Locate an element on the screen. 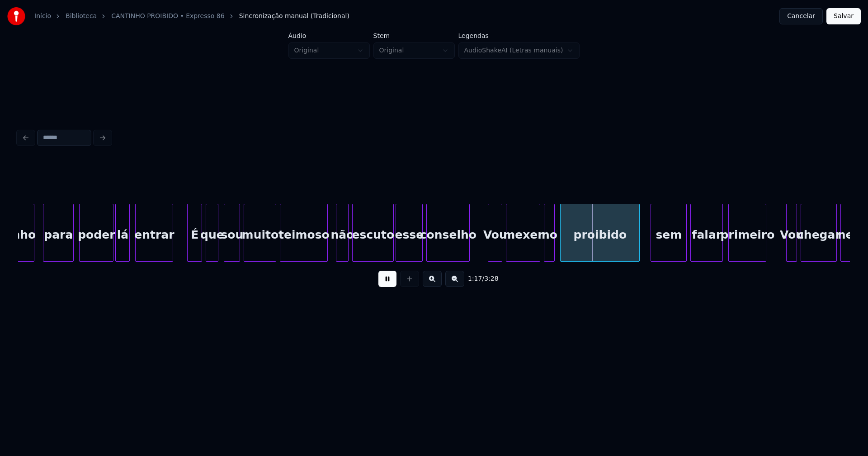 Image resolution: width=868 pixels, height=456 pixels. img: youka is located at coordinates (17, 17).